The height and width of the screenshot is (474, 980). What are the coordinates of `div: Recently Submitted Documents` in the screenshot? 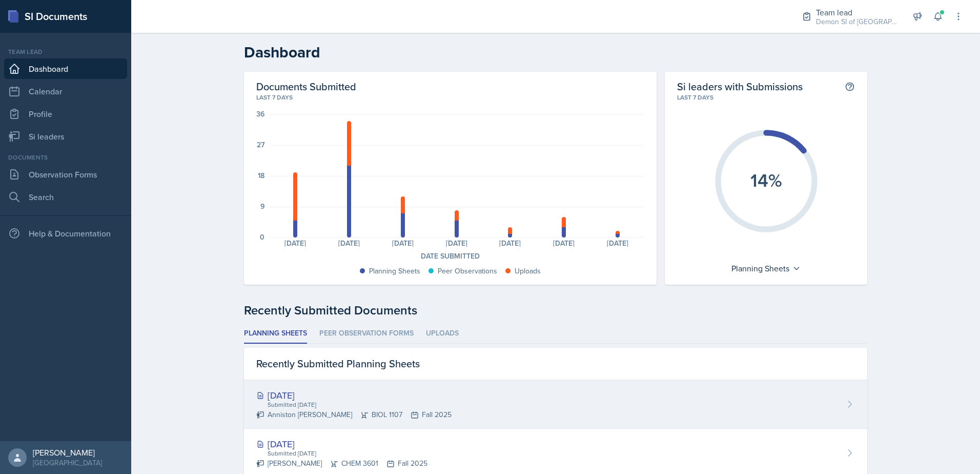 It's located at (556, 310).